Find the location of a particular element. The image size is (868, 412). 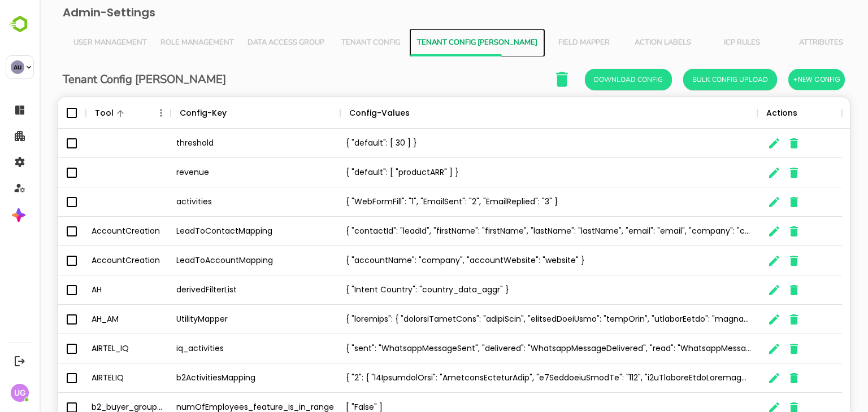

span: Role Management is located at coordinates (158, 43).